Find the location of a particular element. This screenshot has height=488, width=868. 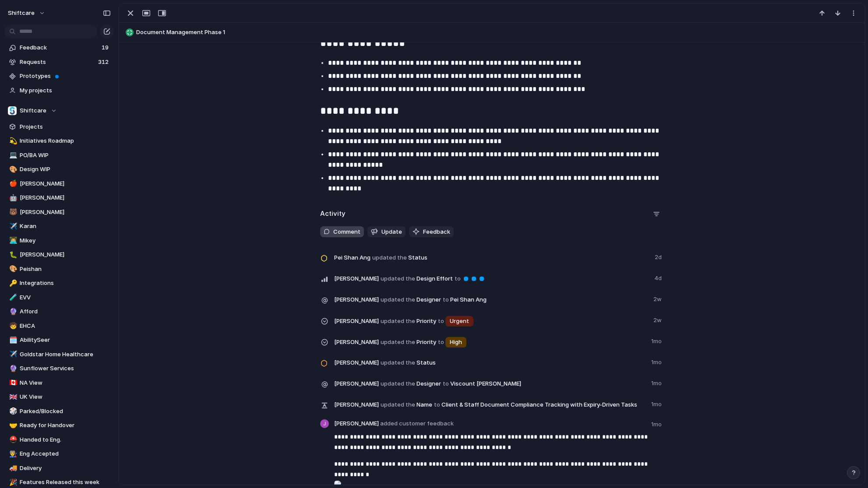

div: 💫Initiatives Roadmap is located at coordinates (59, 141).